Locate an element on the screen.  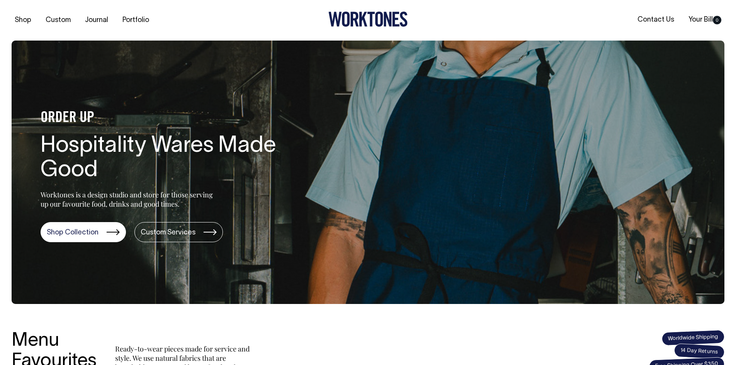
a: Custom is located at coordinates (58, 20).